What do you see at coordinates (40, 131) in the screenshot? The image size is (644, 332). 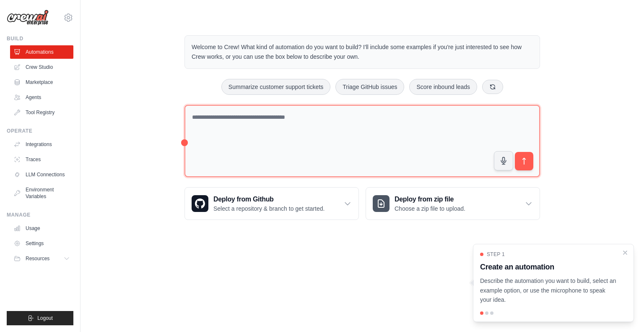 I see `div: Operate` at bounding box center [40, 131].